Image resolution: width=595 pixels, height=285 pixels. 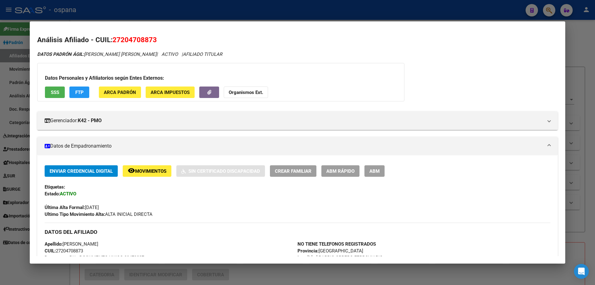 I want to click on div: Open Intercom Messenger, so click(x=581, y=271).